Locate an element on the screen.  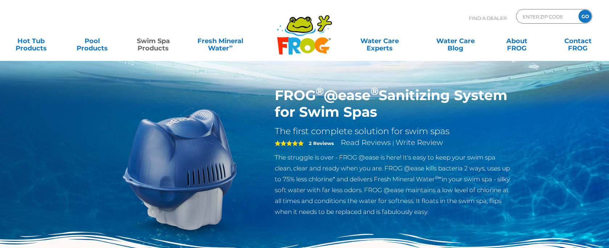
a: PoolProducts is located at coordinates (92, 41).